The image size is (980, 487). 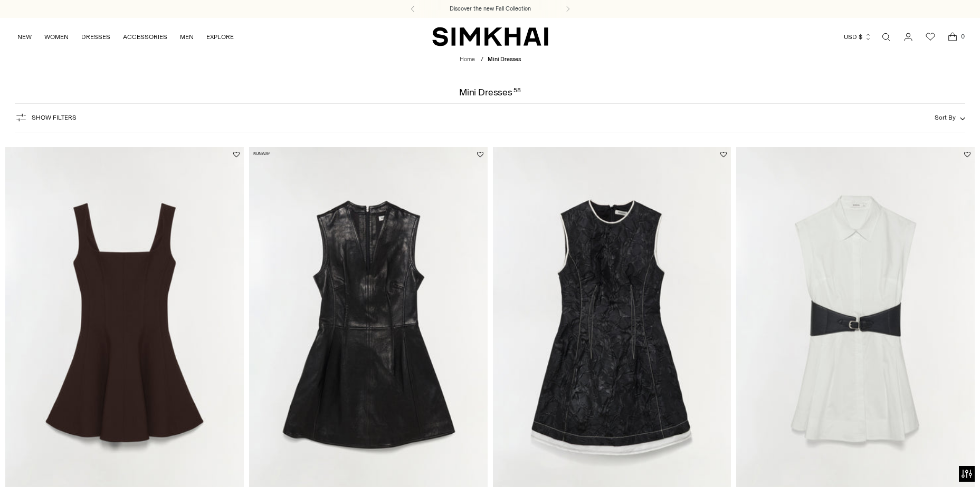 I want to click on h1: Mini Dresses, so click(x=490, y=93).